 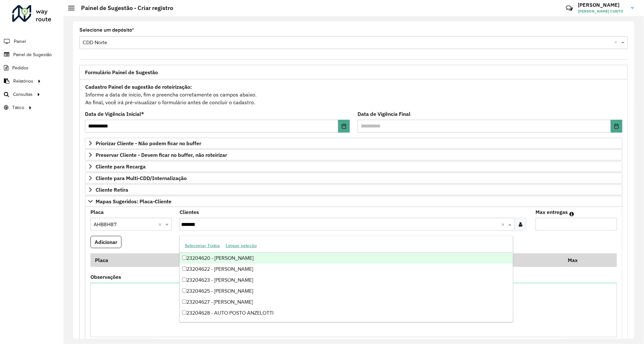 I want to click on span: Priorizar Cliente - Não podem ficar no buffer, so click(x=148, y=143).